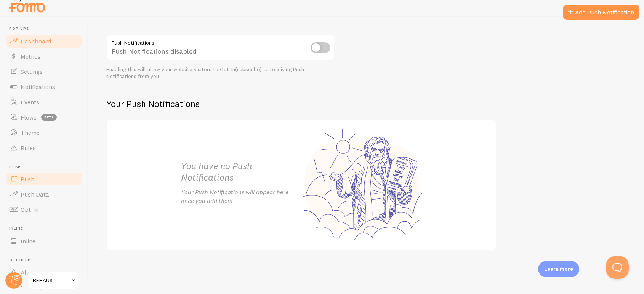 The image size is (644, 294). Describe the element at coordinates (44, 41) in the screenshot. I see `a: Dashboard` at that location.